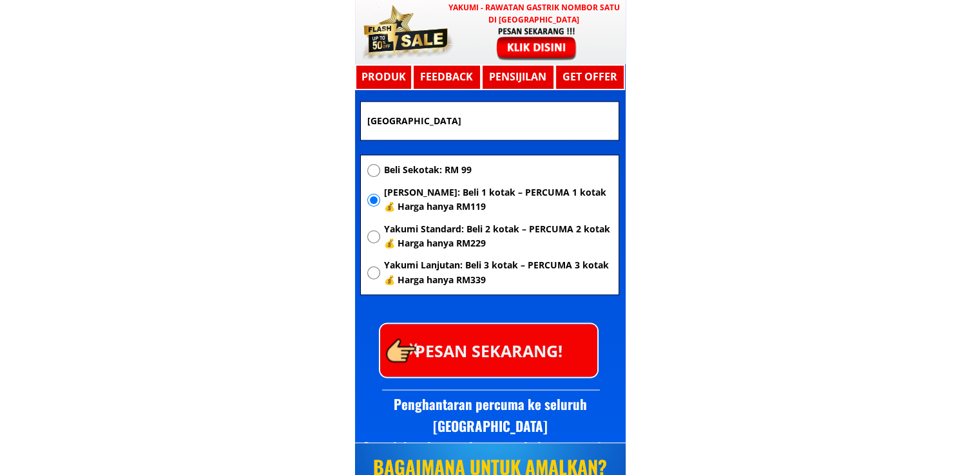  I want to click on p: PESAN SEKARANG!, so click(488, 349).